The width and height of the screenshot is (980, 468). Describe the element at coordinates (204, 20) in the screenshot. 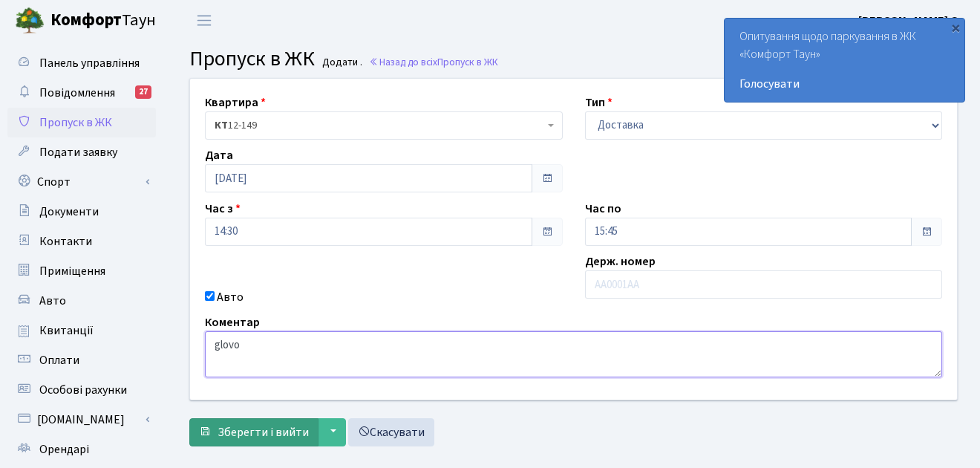

I see `button: Переключити навігацію` at that location.